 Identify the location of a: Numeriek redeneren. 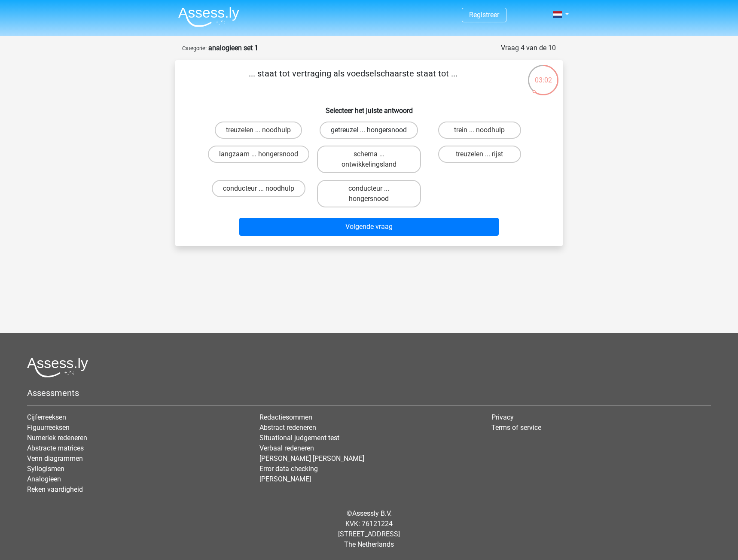
(57, 438).